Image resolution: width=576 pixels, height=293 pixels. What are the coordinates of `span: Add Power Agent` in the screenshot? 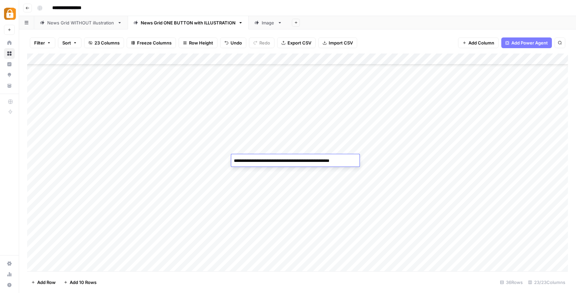 It's located at (529, 43).